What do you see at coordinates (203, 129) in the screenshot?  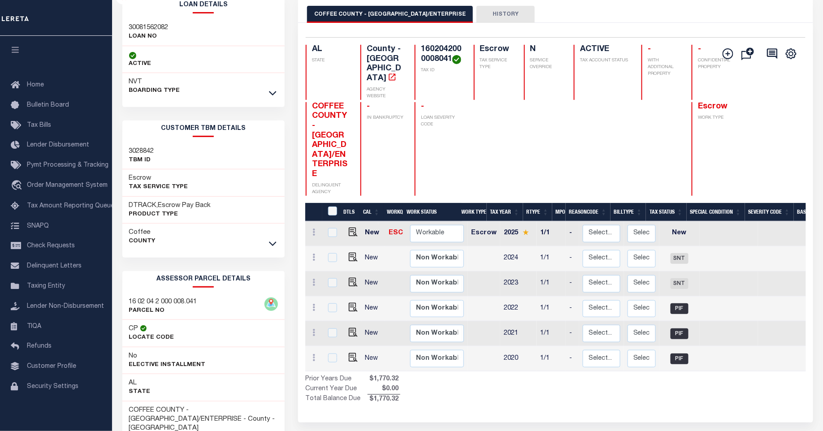 I see `h2: CUSTOMER TBM DETAILS` at bounding box center [203, 129].